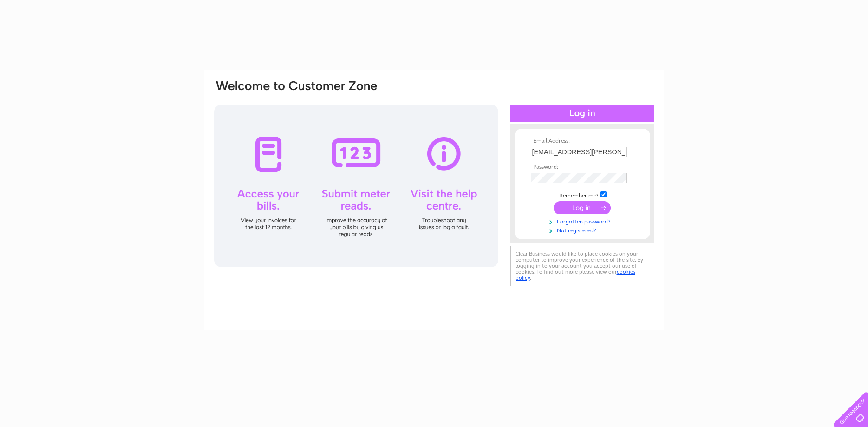 The height and width of the screenshot is (427, 868). I want to click on a: Forgotten password?, so click(583, 221).